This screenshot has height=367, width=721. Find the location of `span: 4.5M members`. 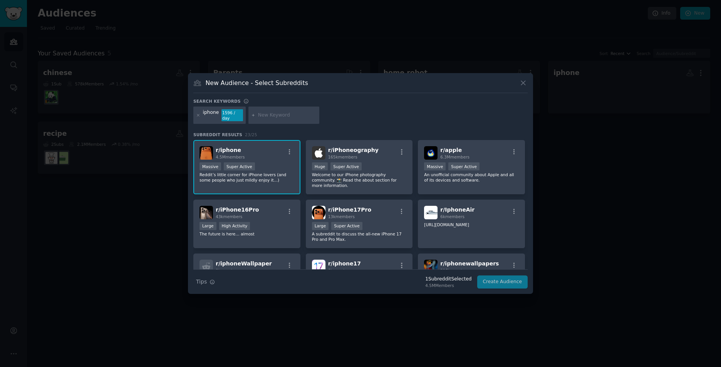

span: 4.5M members is located at coordinates (230, 157).